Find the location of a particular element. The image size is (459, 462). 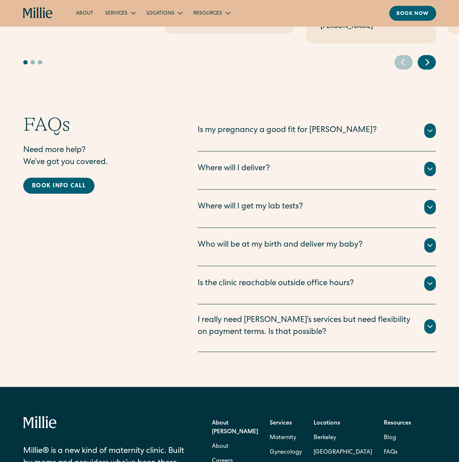

strong: Locations is located at coordinates (327, 423).